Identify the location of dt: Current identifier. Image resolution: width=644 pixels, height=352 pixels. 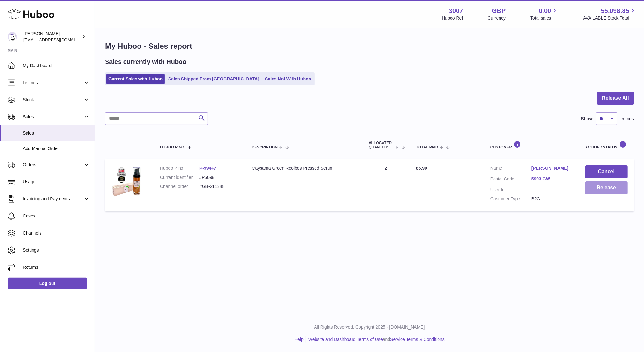
(180, 177).